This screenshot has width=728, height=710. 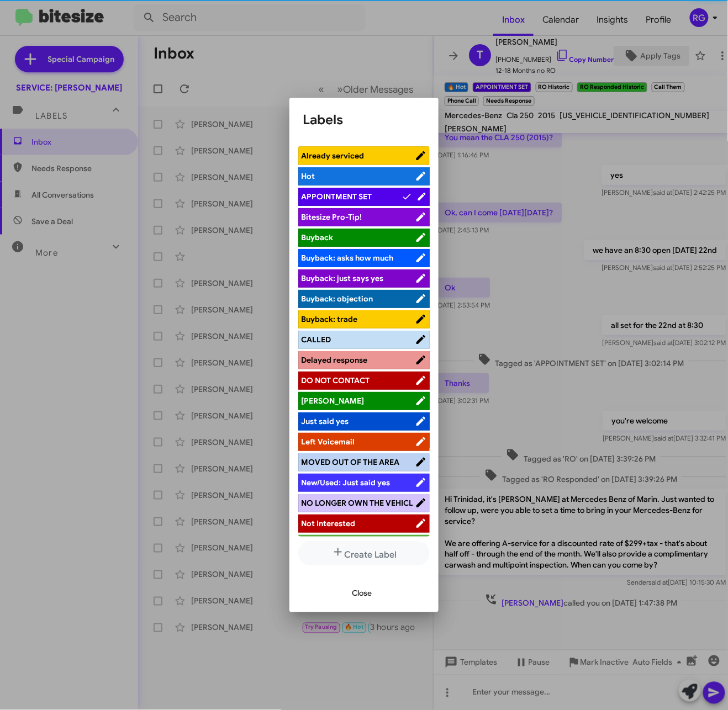 I want to click on span: Bitesize Pro-Tip!, so click(x=331, y=217).